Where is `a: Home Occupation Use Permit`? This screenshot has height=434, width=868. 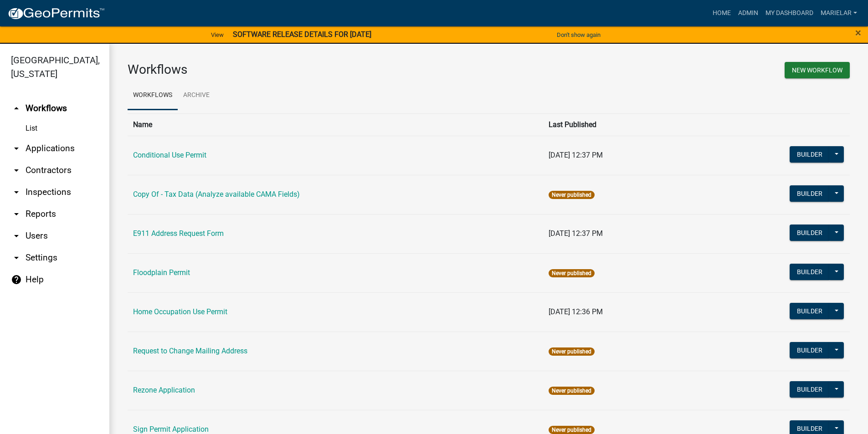
a: Home Occupation Use Permit is located at coordinates (180, 311).